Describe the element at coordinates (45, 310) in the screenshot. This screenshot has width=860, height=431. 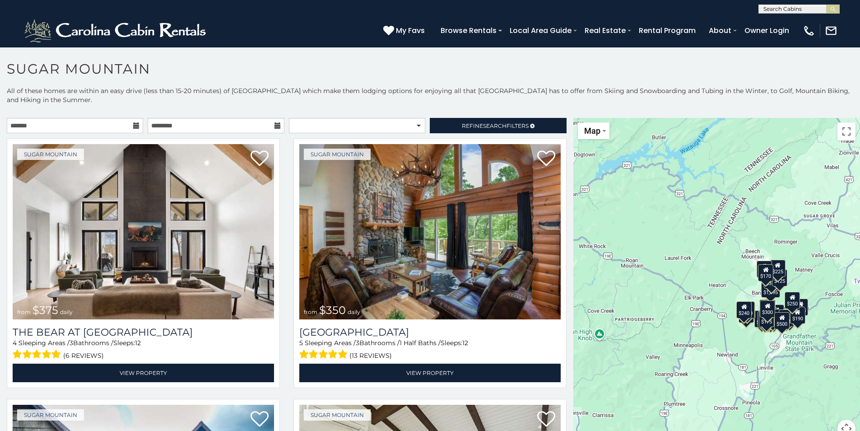
I see `span: $375` at that location.